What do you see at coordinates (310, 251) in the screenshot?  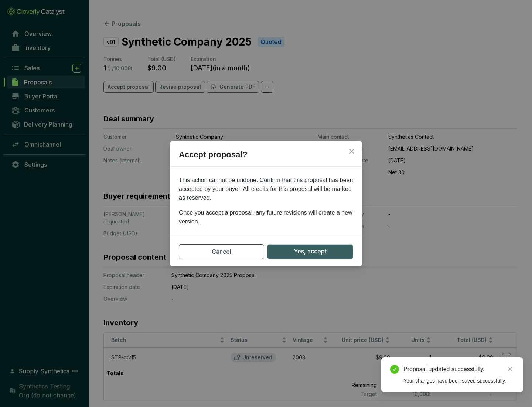 I see `button: Yes, accept` at bounding box center [310, 251].